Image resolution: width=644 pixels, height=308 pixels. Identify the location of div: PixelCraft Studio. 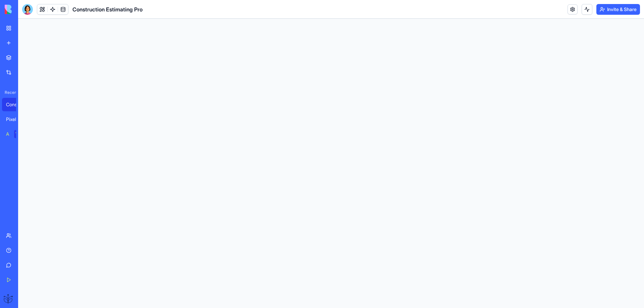
(15, 120).